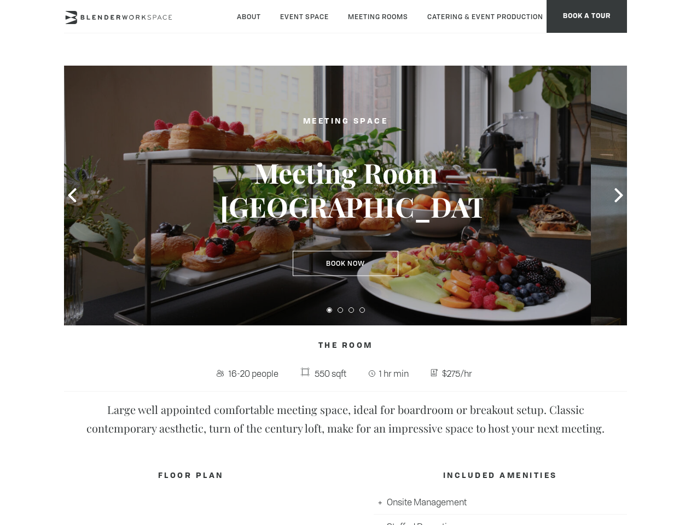 The image size is (691, 525). What do you see at coordinates (190, 476) in the screenshot?
I see `h4: FLOOR PLAN` at bounding box center [190, 476].